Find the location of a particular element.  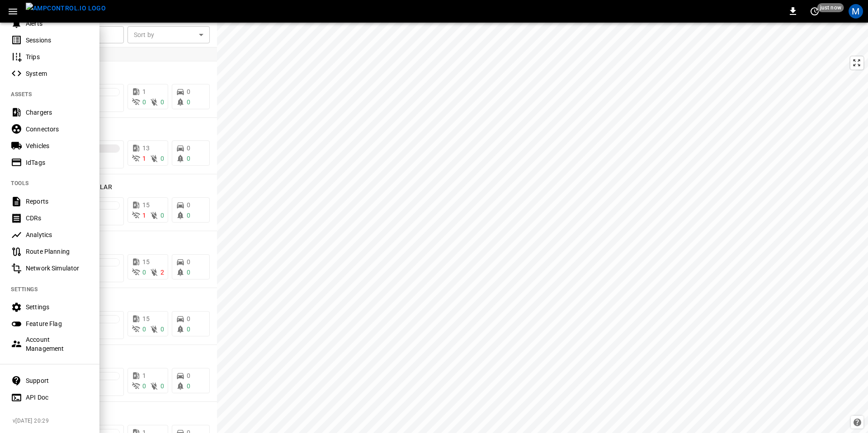

div: Alerts is located at coordinates (57, 24).